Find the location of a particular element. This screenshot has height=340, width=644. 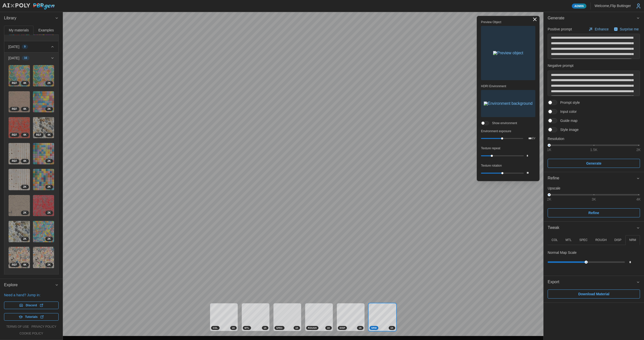

div: Tweak is located at coordinates (593, 255).